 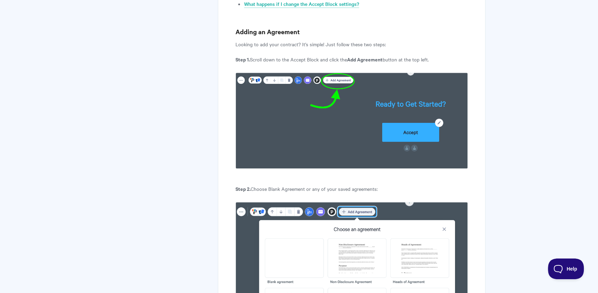 I want to click on h3: Adding an Agreement, so click(x=352, y=32).